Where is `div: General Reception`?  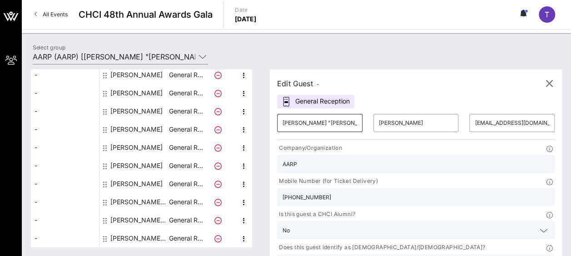 div: General Reception is located at coordinates (315, 102).